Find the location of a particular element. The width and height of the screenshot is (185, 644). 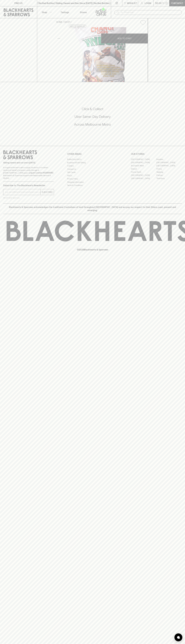

button: Shop is located at coordinates (46, 12).